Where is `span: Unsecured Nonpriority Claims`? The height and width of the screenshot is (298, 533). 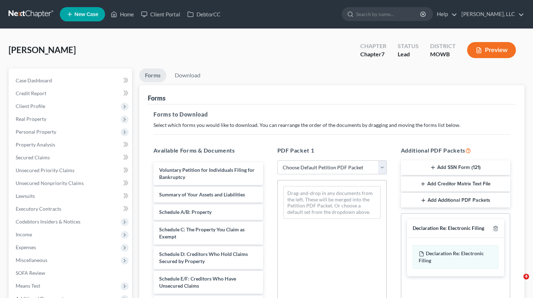 span: Unsecured Nonpriority Claims is located at coordinates (50, 183).